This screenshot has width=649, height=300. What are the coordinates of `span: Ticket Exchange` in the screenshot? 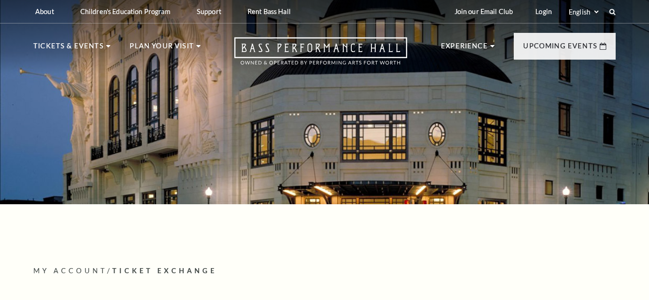 It's located at (164, 271).